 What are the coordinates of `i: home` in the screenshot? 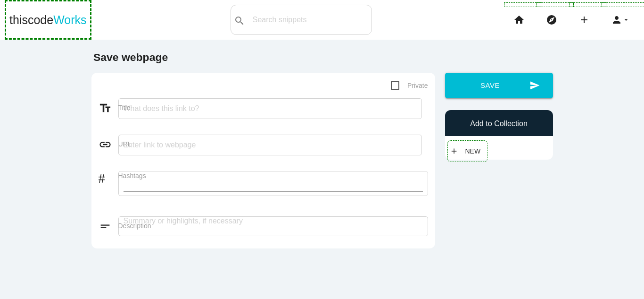 It's located at (519, 20).